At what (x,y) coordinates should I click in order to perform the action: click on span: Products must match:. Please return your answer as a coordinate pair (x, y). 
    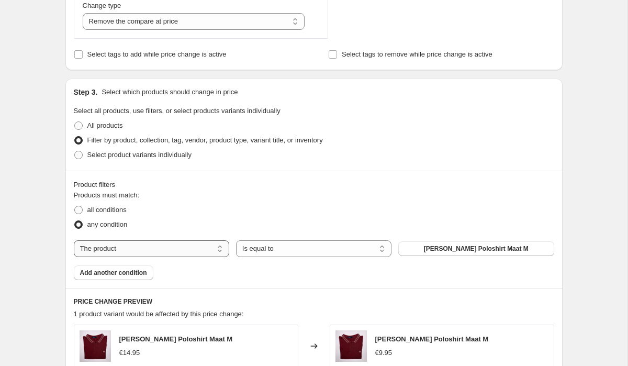
    Looking at the image, I should click on (107, 195).